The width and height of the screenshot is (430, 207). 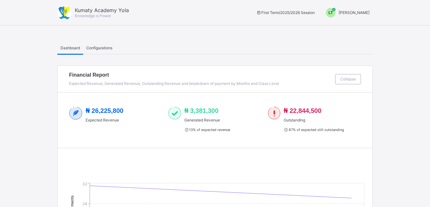 I want to click on span: Expected Revenue, so click(x=104, y=120).